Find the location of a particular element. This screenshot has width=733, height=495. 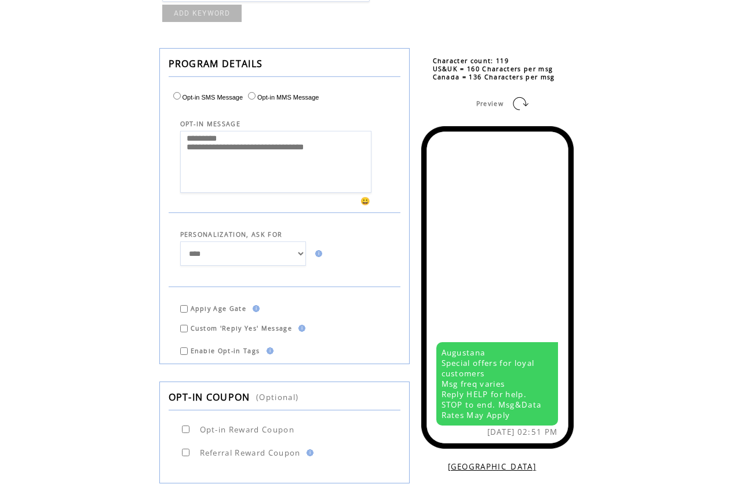

span: PERSONALIZATION, ASK FOR is located at coordinates (231, 235).